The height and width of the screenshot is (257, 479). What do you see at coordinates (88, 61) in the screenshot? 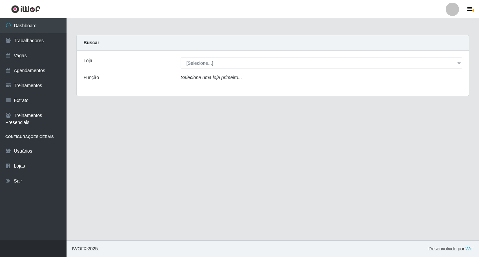
I see `label: Loja` at bounding box center [88, 61].